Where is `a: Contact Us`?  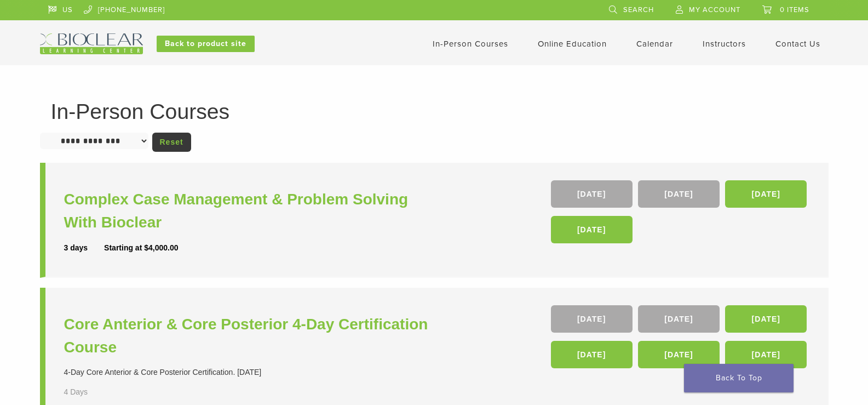 a: Contact Us is located at coordinates (798, 44).